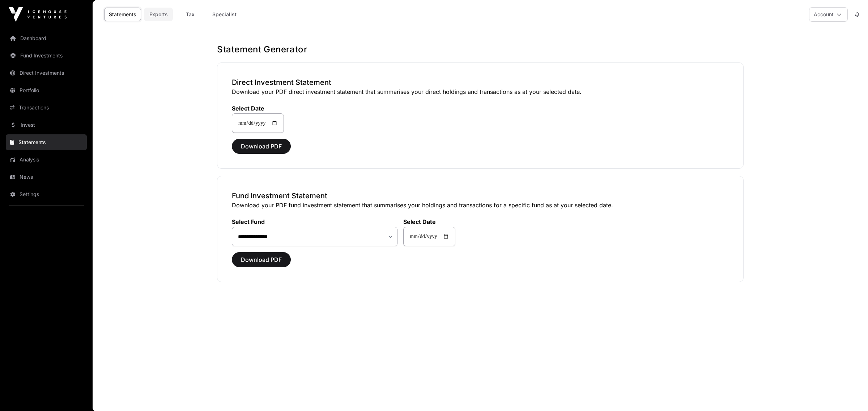 The height and width of the screenshot is (411, 868). Describe the element at coordinates (315, 222) in the screenshot. I see `label: Select Fund` at that location.